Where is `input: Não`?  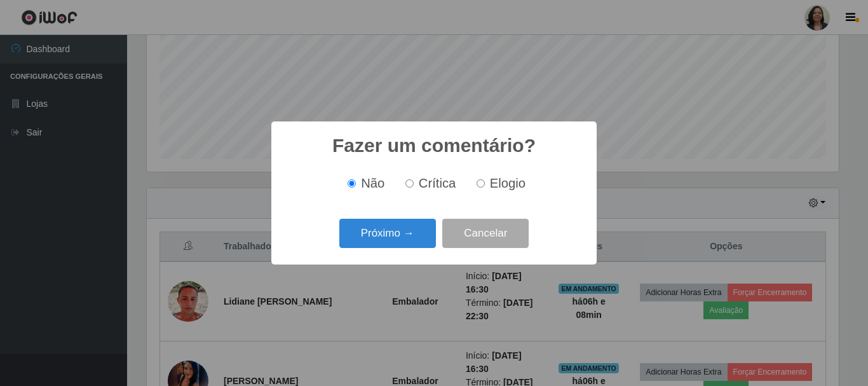
input: Não is located at coordinates (351, 183).